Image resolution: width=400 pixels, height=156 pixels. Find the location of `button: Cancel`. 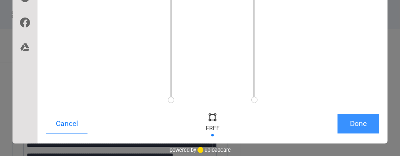

button: Cancel is located at coordinates (67, 123).